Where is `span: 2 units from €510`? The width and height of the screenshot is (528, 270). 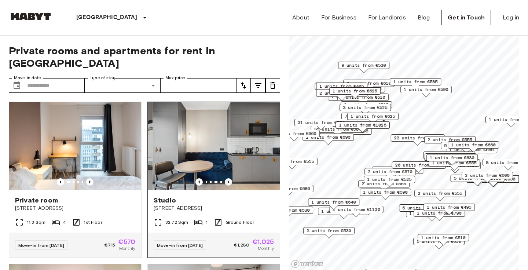
span: 2 units from €510 is located at coordinates (363, 97).